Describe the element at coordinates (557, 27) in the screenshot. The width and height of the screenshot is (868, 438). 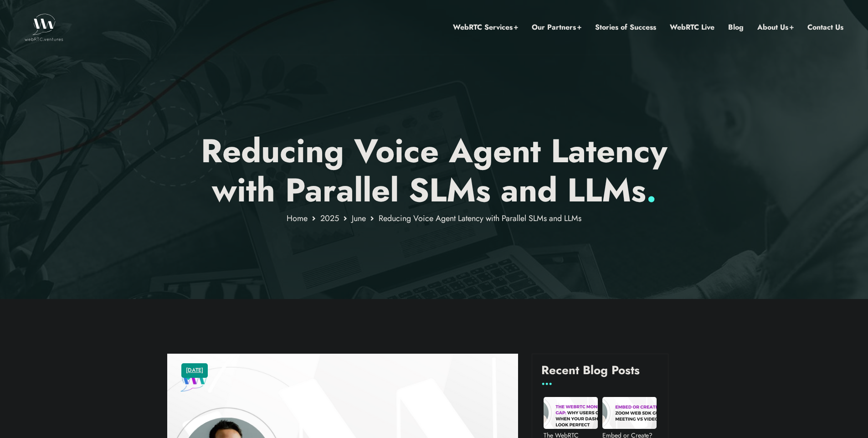
I see `a: Our Partners` at that location.